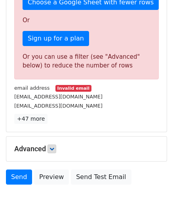 This screenshot has height=210, width=173. Describe the element at coordinates (32, 88) in the screenshot. I see `small: email address` at that location.